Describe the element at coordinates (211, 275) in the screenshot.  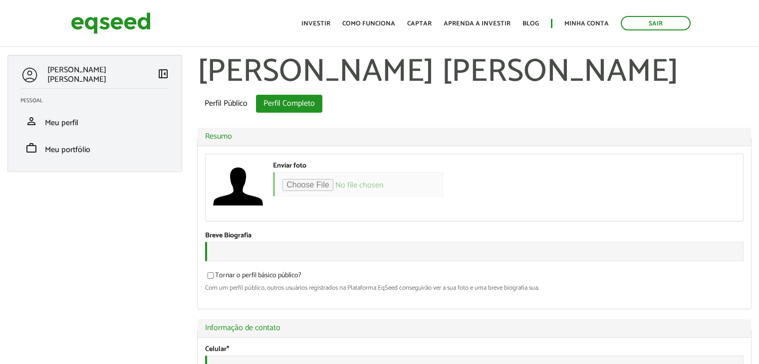
I see `input: Tornar o perfil básico público?` at that location.